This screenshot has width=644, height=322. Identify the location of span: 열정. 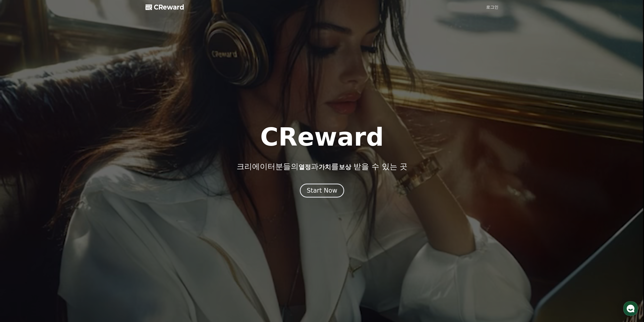
(305, 167).